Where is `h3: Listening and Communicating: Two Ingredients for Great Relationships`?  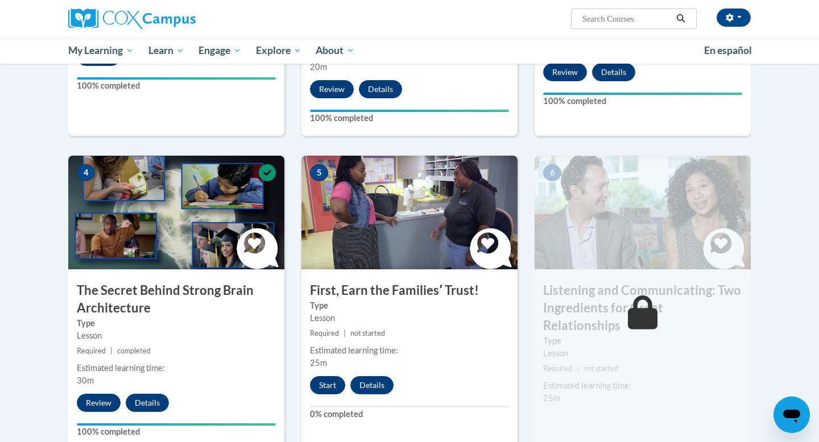 h3: Listening and Communicating: Two Ingredients for Great Relationships is located at coordinates (643, 308).